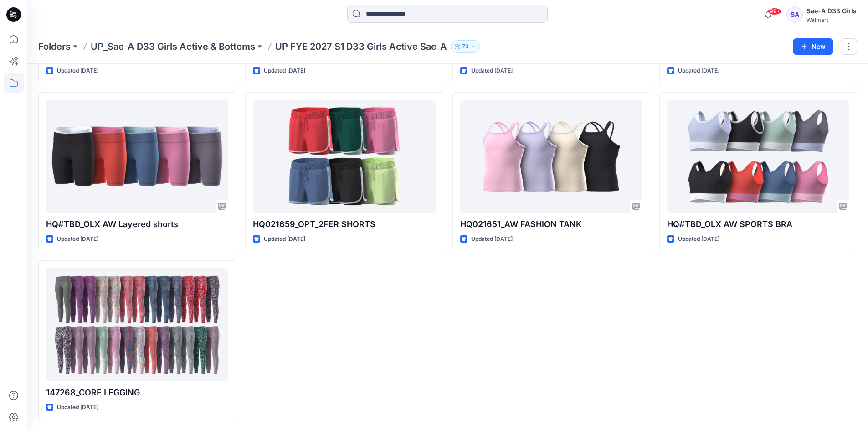 Image resolution: width=868 pixels, height=431 pixels. Describe the element at coordinates (137, 224) in the screenshot. I see `p: HQ#TBD_OLX AW Layered shorts` at that location.